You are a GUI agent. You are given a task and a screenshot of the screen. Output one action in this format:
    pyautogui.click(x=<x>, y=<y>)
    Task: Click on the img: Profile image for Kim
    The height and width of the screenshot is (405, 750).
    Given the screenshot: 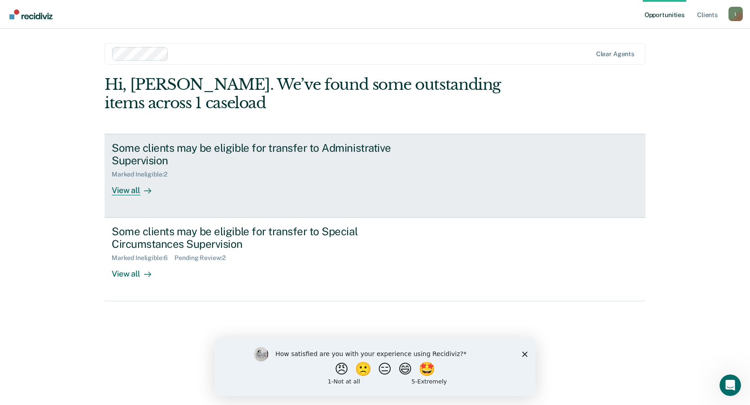 What is the action you would take?
    pyautogui.click(x=47, y=16)
    